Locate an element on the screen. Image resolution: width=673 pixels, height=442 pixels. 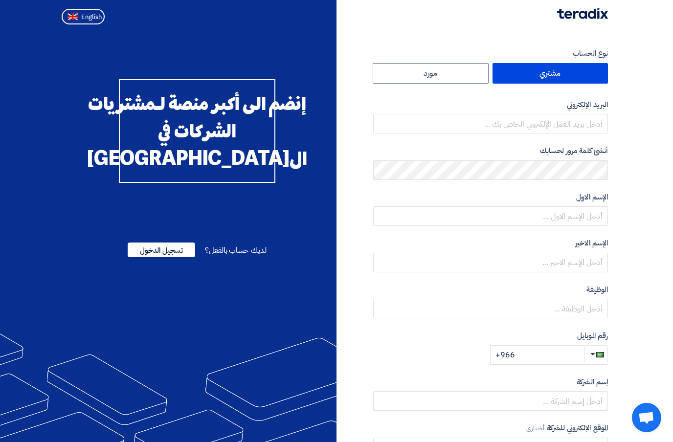
label: نوع الحساب is located at coordinates (491, 53).